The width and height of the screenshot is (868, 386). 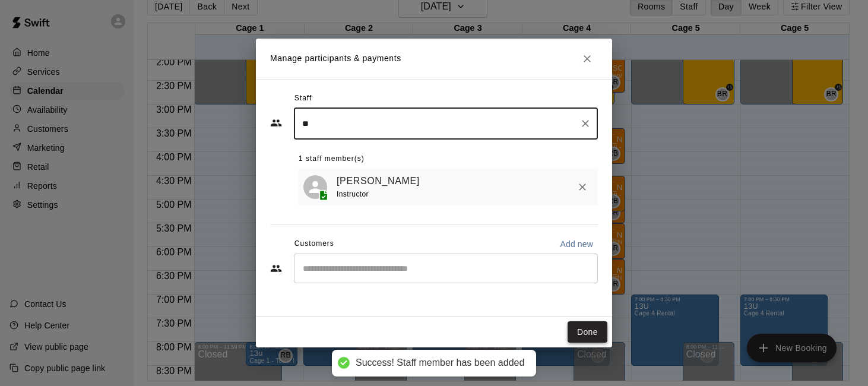 What do you see at coordinates (303, 98) in the screenshot?
I see `span: Staff` at bounding box center [303, 98].